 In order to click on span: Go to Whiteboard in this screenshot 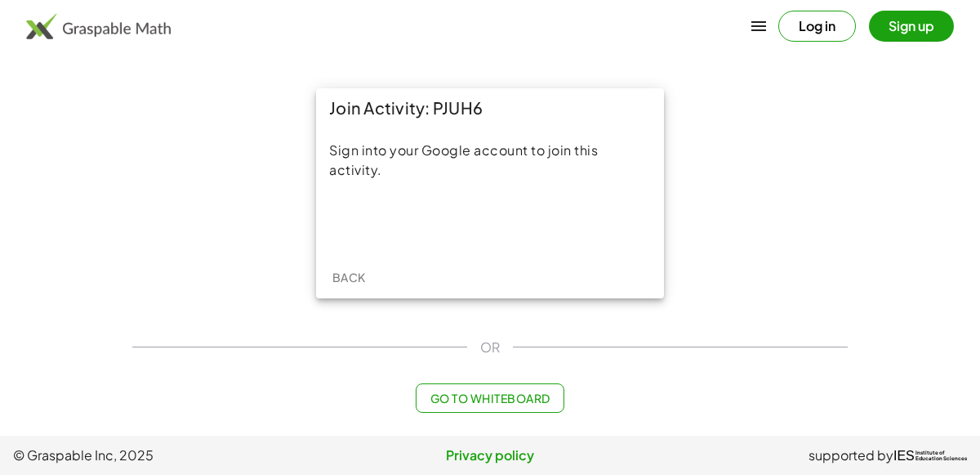, I will do `click(490, 398)`.